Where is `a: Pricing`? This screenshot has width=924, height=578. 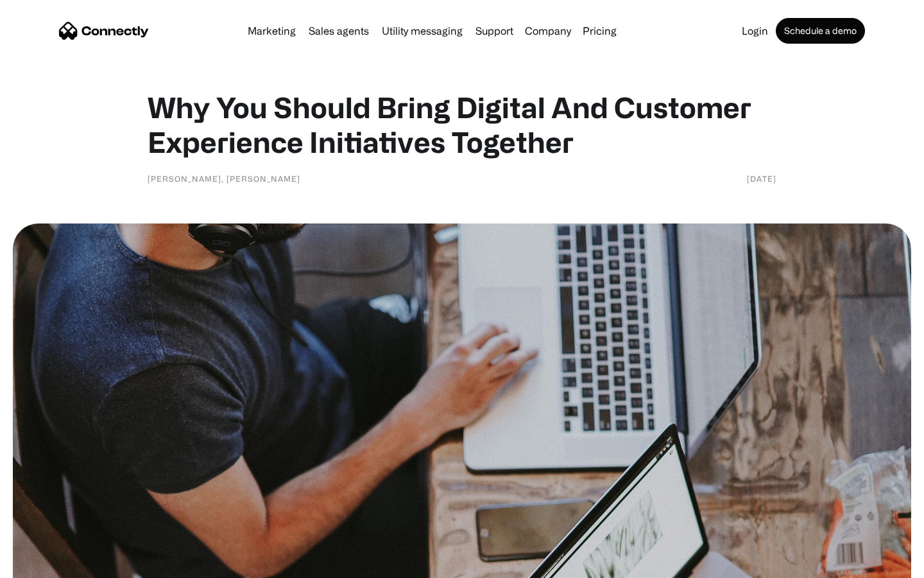 a: Pricing is located at coordinates (599, 31).